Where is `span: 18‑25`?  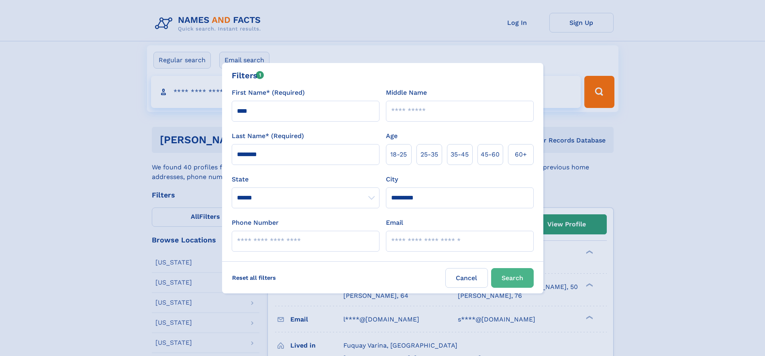
span: 18‑25 is located at coordinates (398, 155).